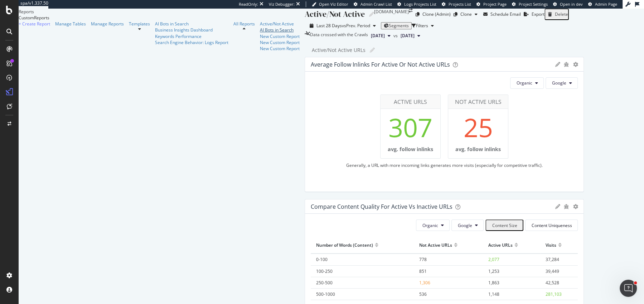  What do you see at coordinates (410, 127) in the screenshot?
I see `div: 307` at bounding box center [410, 127].